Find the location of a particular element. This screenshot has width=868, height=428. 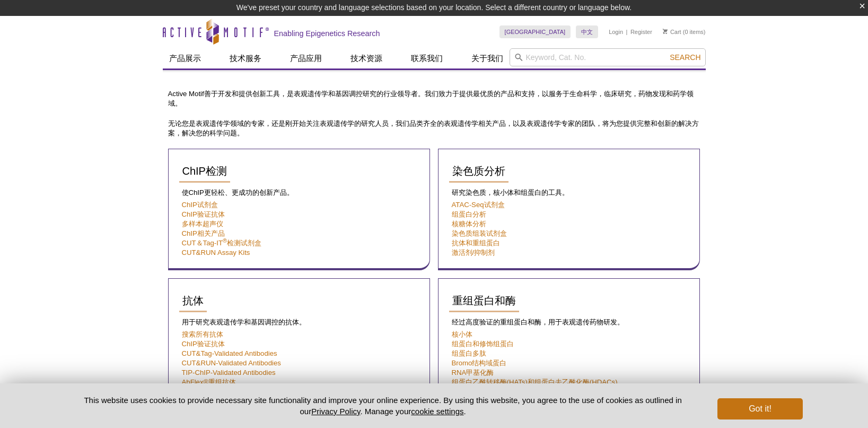

a: 搜索所有抗体 is located at coordinates (202, 334).